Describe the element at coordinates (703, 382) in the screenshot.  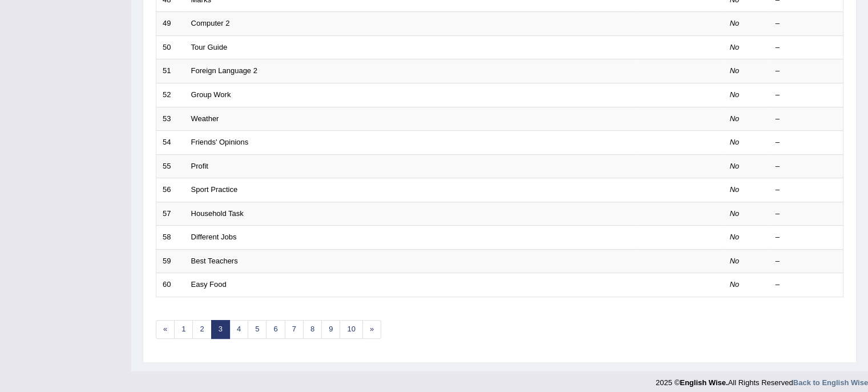
I see `strong: English Wise.` at that location.